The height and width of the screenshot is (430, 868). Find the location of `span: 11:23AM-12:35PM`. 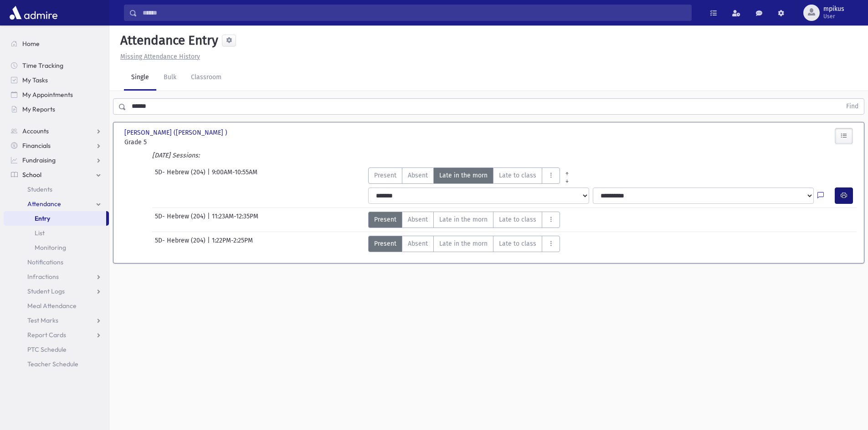

span: 11:23AM-12:35PM is located at coordinates (235, 220).